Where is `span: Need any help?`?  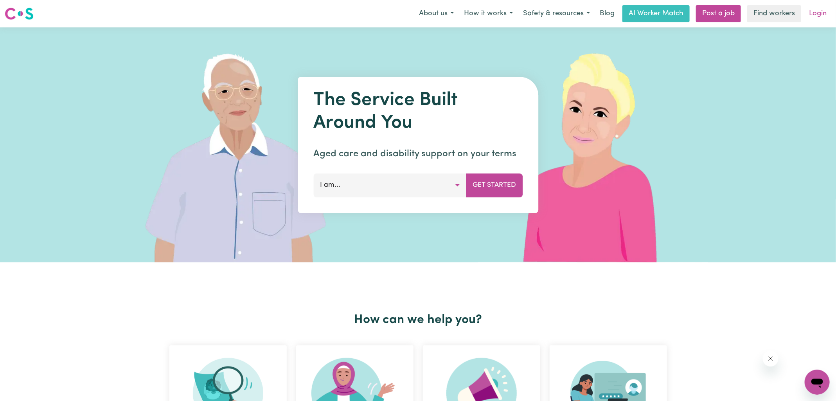
span: Need any help? is located at coordinates (26, 9).